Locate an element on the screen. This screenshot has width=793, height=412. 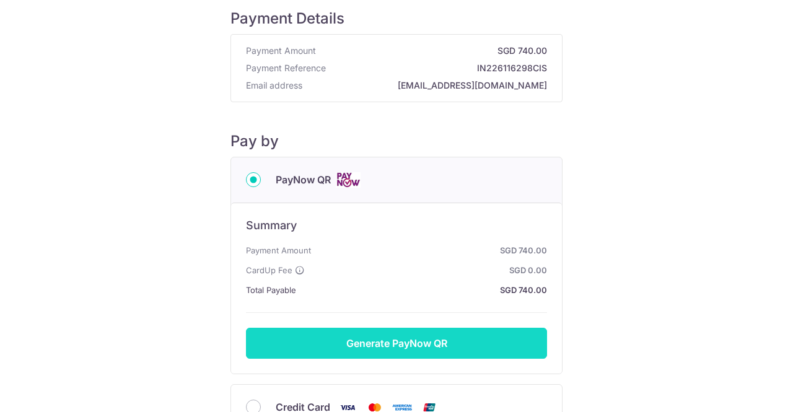
span: PayNow QR is located at coordinates (303, 180).